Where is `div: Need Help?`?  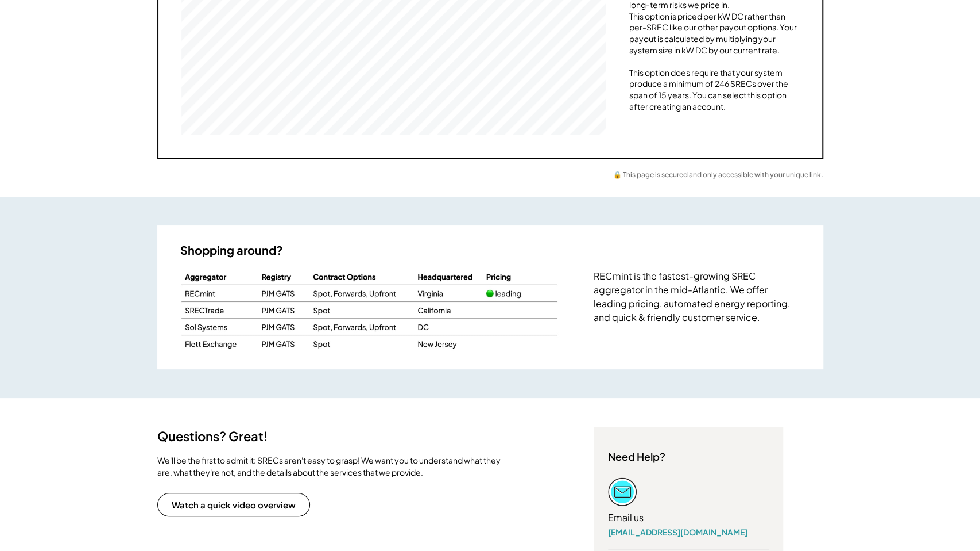
div: Need Help? is located at coordinates (637, 456).